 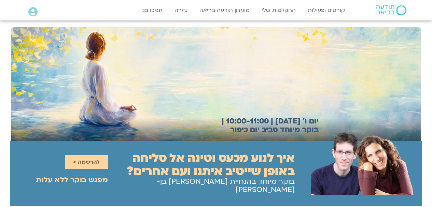 What do you see at coordinates (86, 162) in the screenshot?
I see `span: להרשמה >` at bounding box center [86, 162].